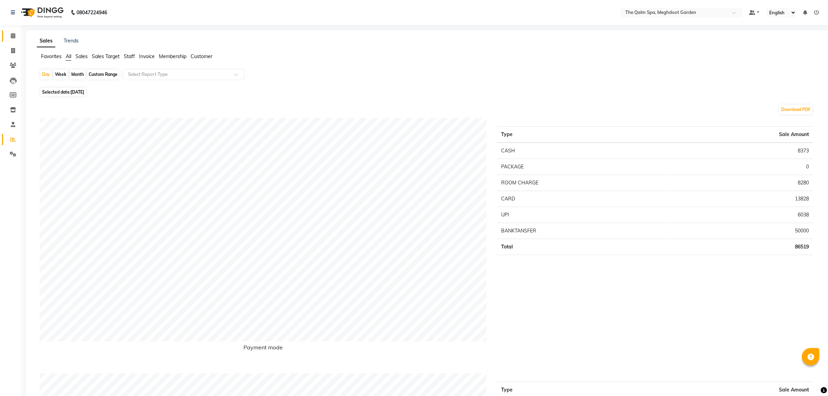  What do you see at coordinates (583, 151) in the screenshot?
I see `td: CASH` at bounding box center [583, 151].